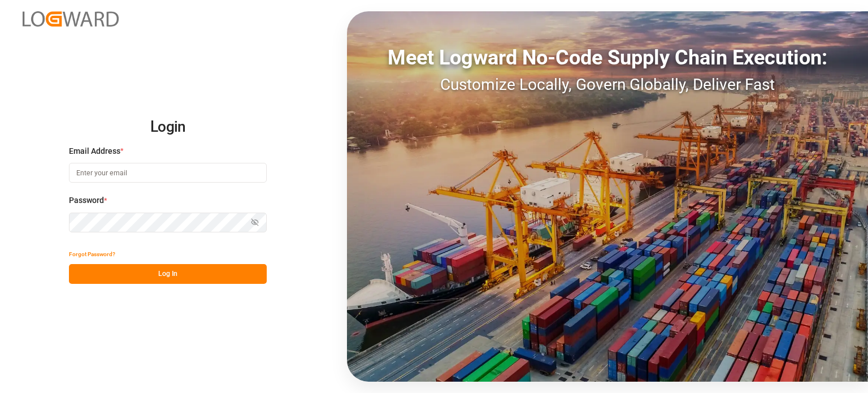 This screenshot has height=393, width=868. What do you see at coordinates (168, 127) in the screenshot?
I see `h2: Login` at bounding box center [168, 127].